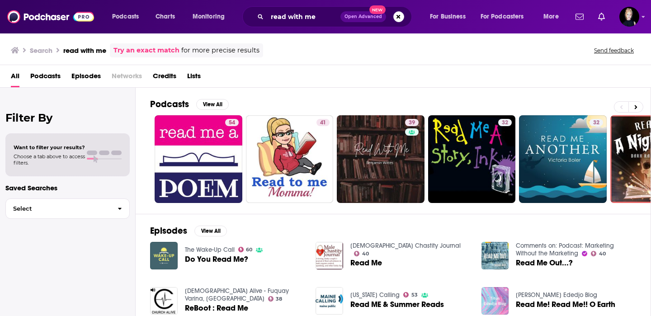  What do you see at coordinates (58, 208) in the screenshot?
I see `span: Select` at bounding box center [58, 208].